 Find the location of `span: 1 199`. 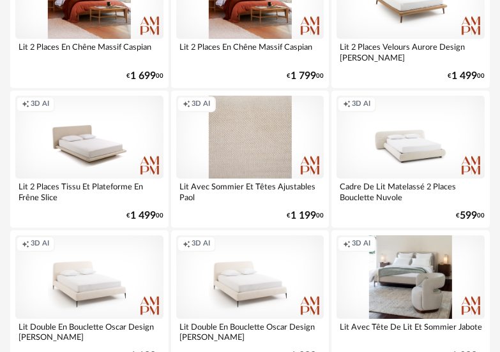

span: 1 199 is located at coordinates (303, 216).